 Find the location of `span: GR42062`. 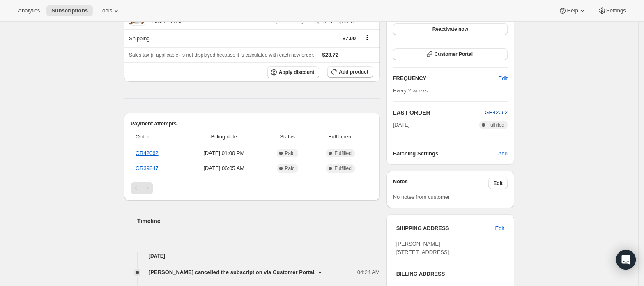

span: GR42062 is located at coordinates (496, 112).